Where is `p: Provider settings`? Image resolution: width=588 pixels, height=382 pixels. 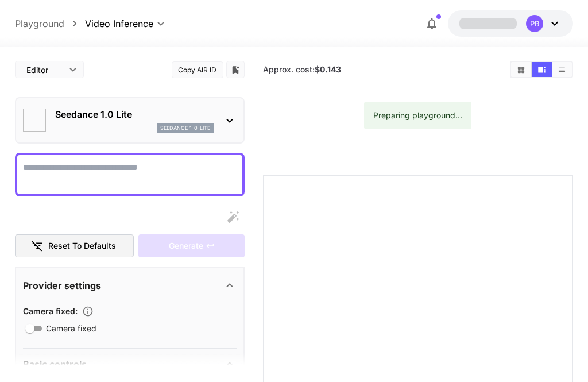 p: Provider settings is located at coordinates (62, 285).